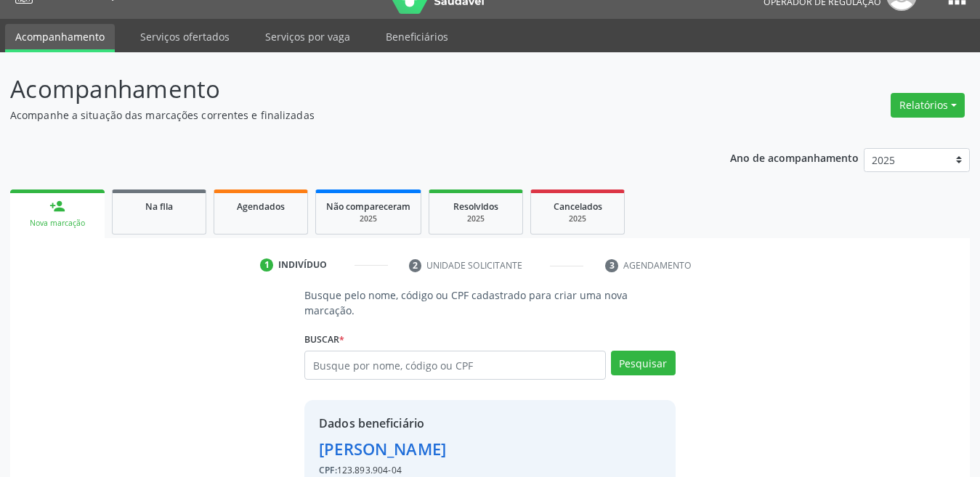  Describe the element at coordinates (60, 38) in the screenshot. I see `a: Acompanhamento` at that location.